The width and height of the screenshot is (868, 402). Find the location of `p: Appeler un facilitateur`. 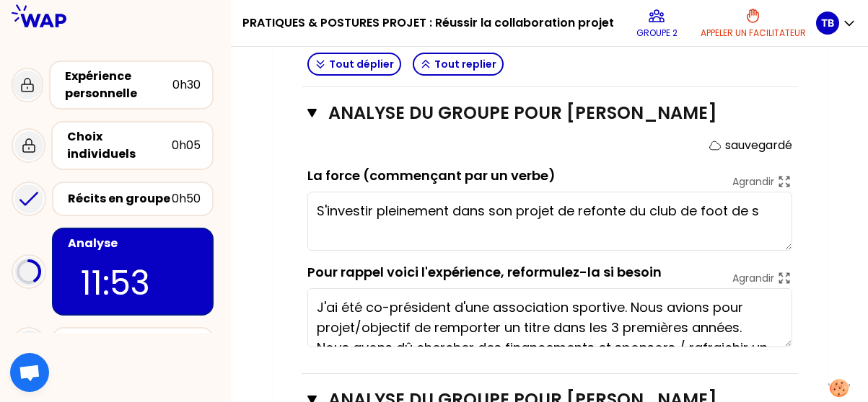

p: Appeler un facilitateur is located at coordinates (754, 33).